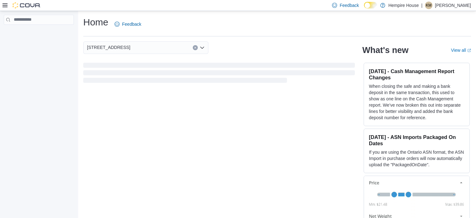 The image size is (476, 218). What do you see at coordinates (429, 5) in the screenshot?
I see `span: KM` at bounding box center [429, 5].